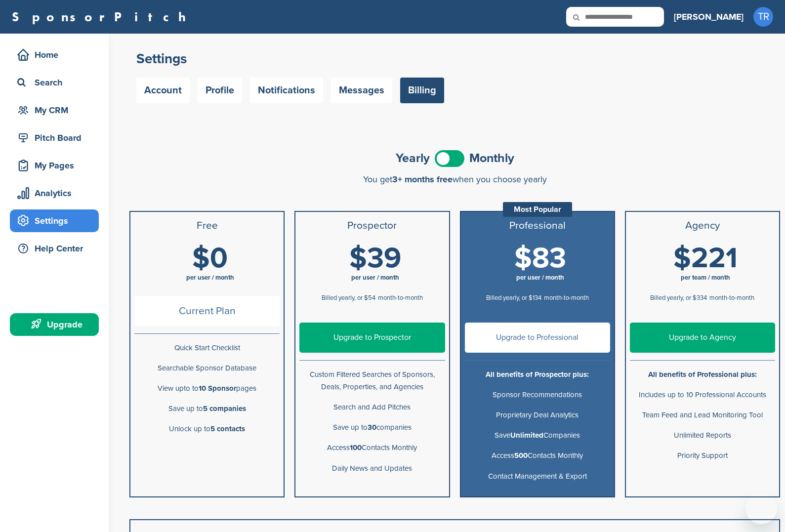 This screenshot has height=532, width=785. What do you see at coordinates (703, 395) in the screenshot?
I see `p: Includes up to 10 Professional Accounts` at bounding box center [703, 395].